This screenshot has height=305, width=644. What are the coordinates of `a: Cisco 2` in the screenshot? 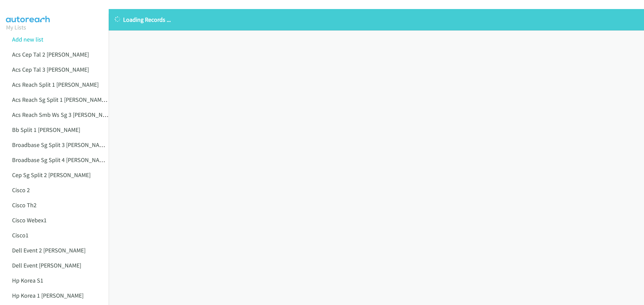 It's located at (21, 190).